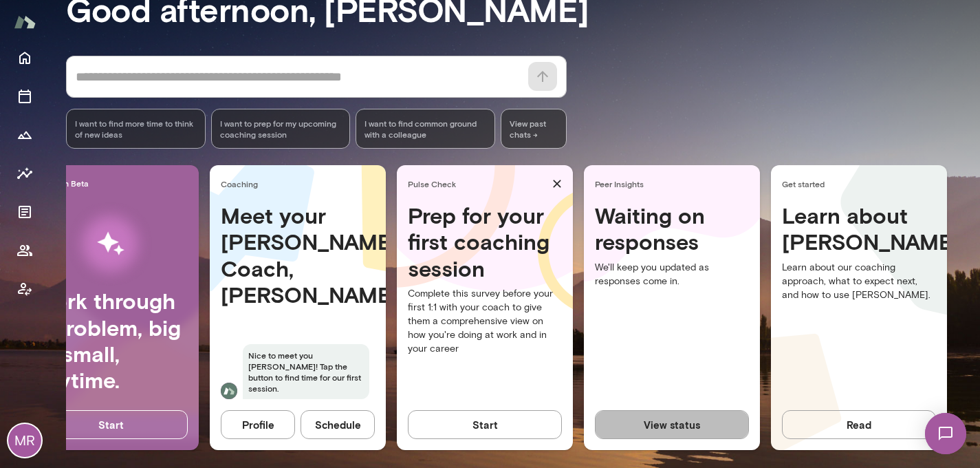 The height and width of the screenshot is (468, 980). Describe the element at coordinates (258, 425) in the screenshot. I see `button: Profile` at that location.